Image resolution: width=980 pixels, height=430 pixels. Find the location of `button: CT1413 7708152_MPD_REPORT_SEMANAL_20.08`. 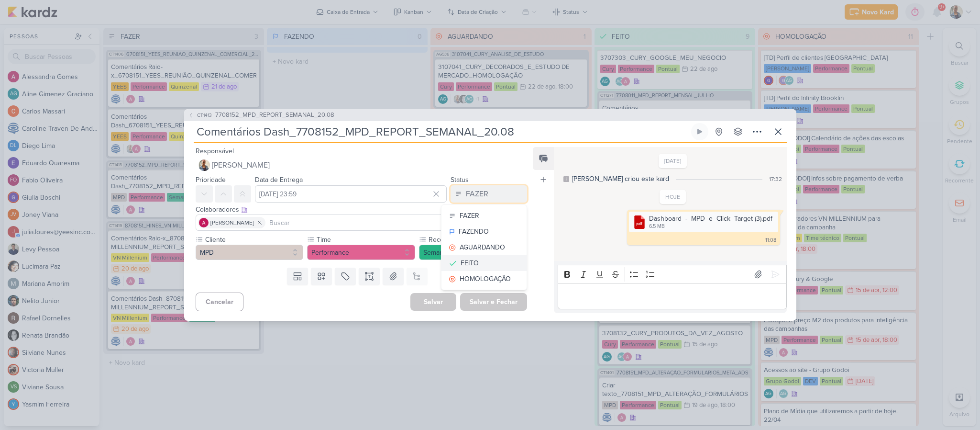

button: CT1413 7708152_MPD_REPORT_SEMANAL_20.08 is located at coordinates (261, 116).